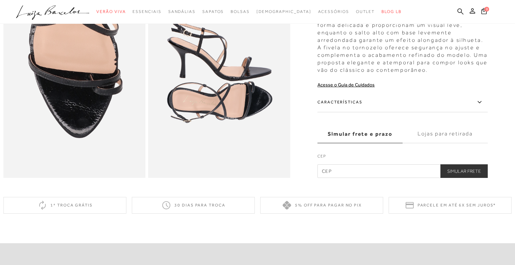  Describe the element at coordinates (450, 205) in the screenshot. I see `div: Parcele em até 6x sem juros*` at that location.